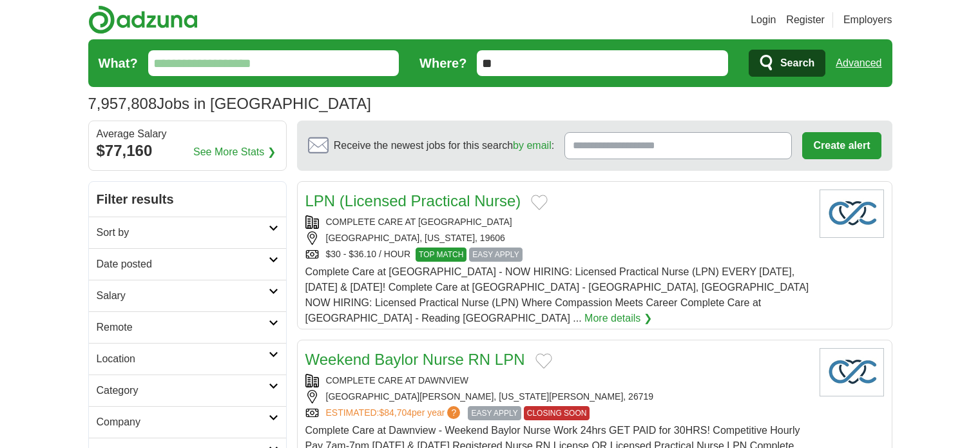  What do you see at coordinates (415, 359) in the screenshot?
I see `a: Weekend Baylor Nurse RN LPN` at bounding box center [415, 359].